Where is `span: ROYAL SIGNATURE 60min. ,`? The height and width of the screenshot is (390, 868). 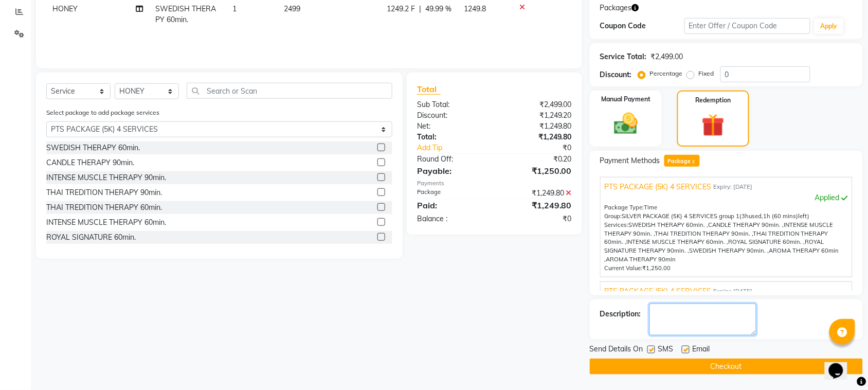 span: ROYAL SIGNATURE 60min. , is located at coordinates (767, 242).